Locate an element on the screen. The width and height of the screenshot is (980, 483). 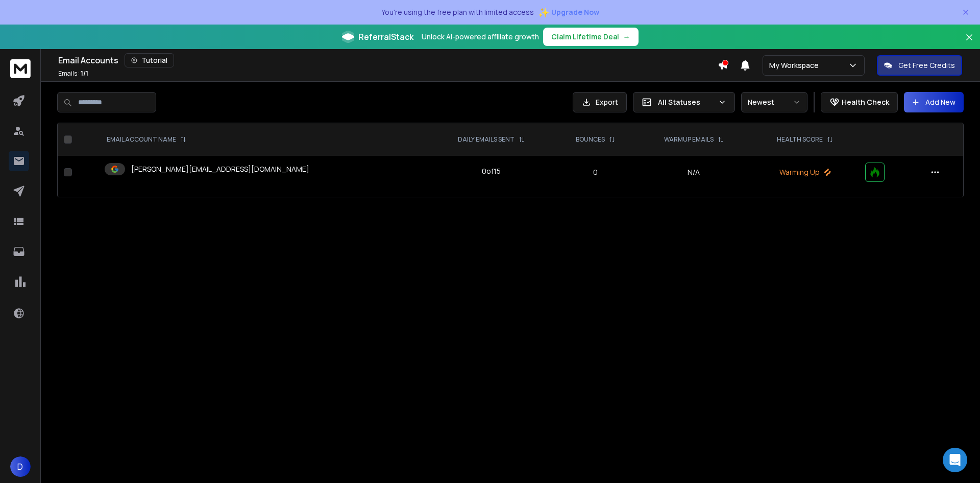
button: Get Free Credits is located at coordinates (920, 65).